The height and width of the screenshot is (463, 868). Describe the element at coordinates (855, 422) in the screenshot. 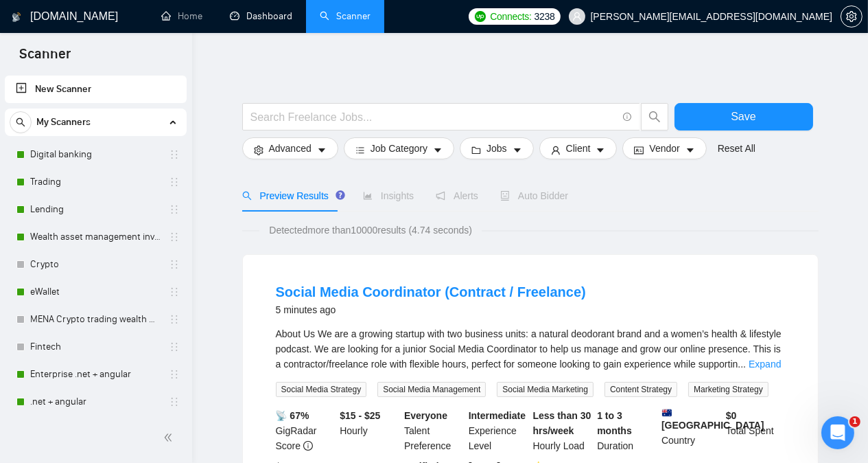

I see `span: 1` at that location.